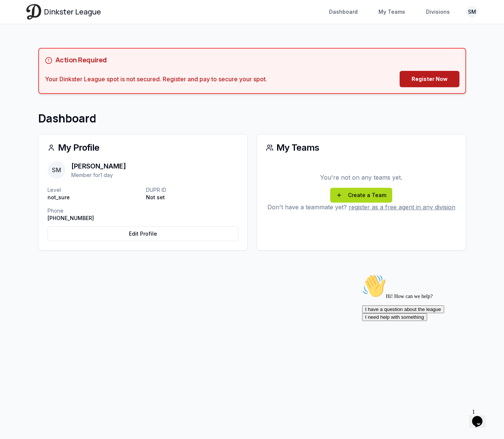 The width and height of the screenshot is (504, 439). I want to click on a: Create a Team, so click(361, 196).